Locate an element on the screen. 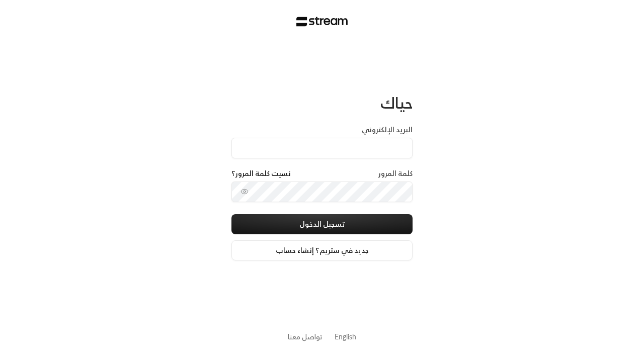  button: تسجيل الدخول is located at coordinates (322, 224).